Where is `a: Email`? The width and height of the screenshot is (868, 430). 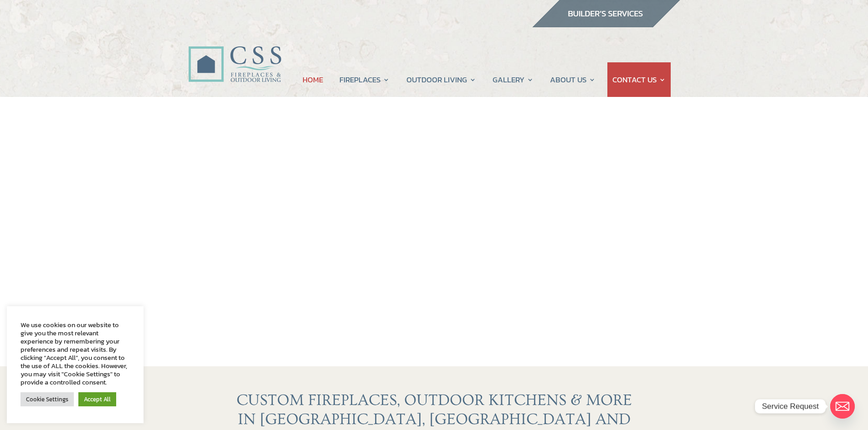
a: Email is located at coordinates (842, 407).